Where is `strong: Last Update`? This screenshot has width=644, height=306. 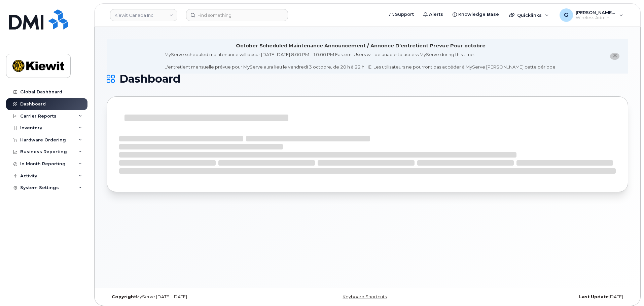
strong: Last Update is located at coordinates (594, 297).